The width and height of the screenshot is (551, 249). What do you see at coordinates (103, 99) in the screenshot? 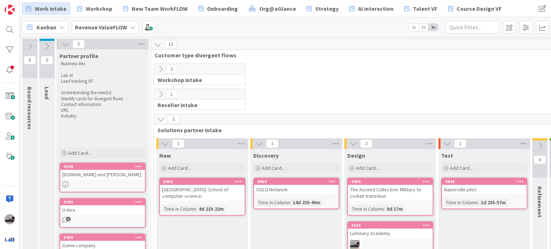
I see `p: Identify cards for divergent flows` at bounding box center [103, 99].